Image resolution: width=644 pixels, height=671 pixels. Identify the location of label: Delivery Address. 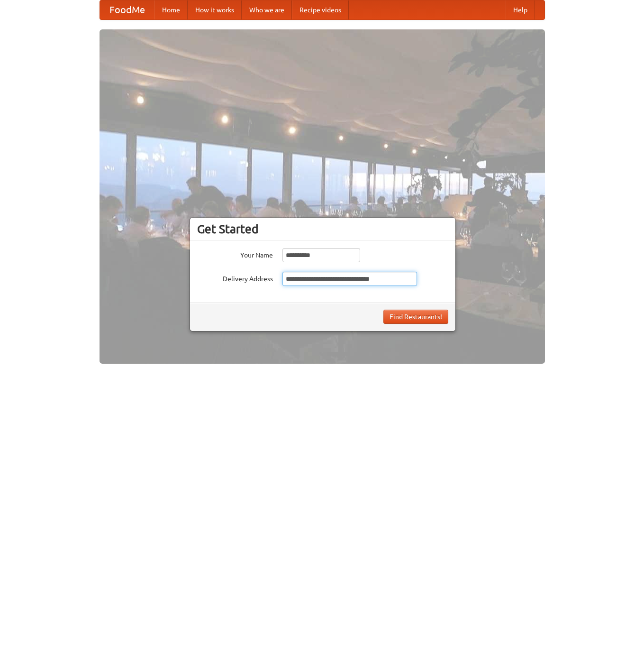
(235, 277).